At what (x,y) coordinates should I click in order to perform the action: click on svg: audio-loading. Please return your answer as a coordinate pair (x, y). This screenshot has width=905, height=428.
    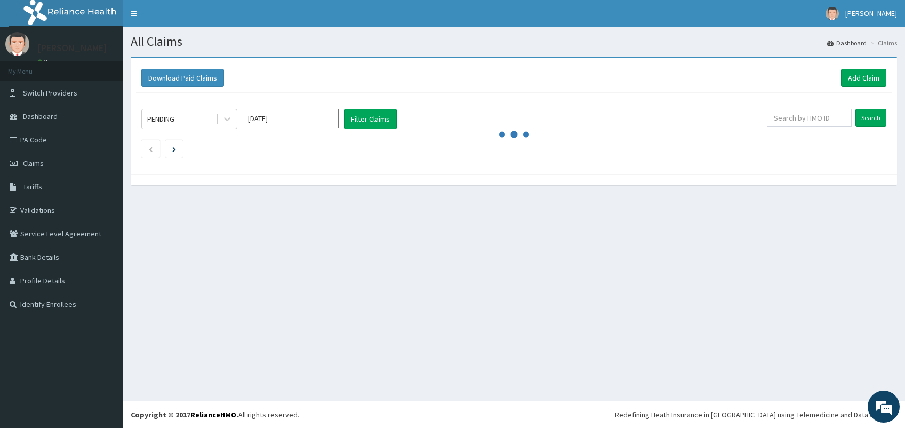
    Looking at the image, I should click on (514, 134).